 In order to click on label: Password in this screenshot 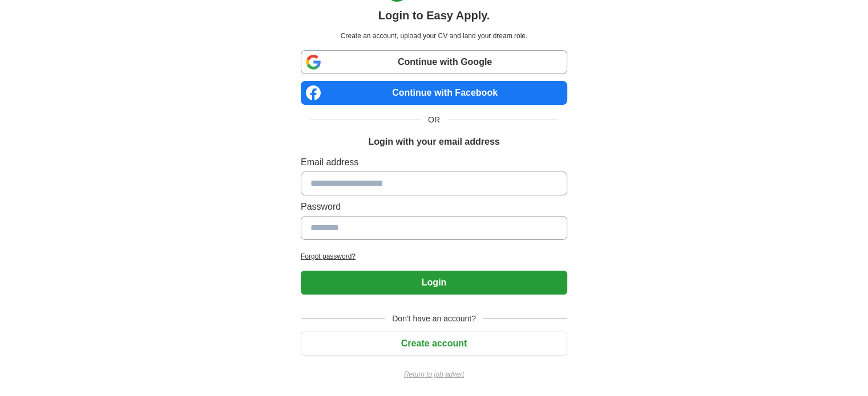, I will do `click(434, 207)`.